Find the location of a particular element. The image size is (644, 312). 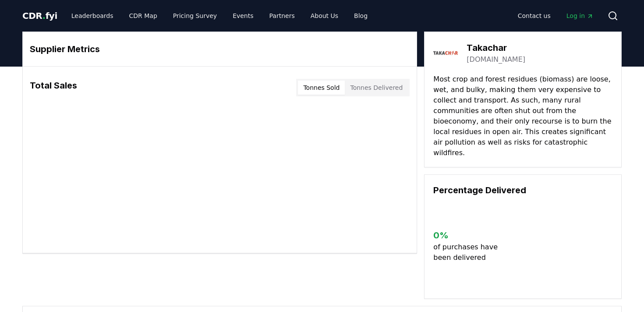

h3: Supplier Metrics is located at coordinates (220, 49).